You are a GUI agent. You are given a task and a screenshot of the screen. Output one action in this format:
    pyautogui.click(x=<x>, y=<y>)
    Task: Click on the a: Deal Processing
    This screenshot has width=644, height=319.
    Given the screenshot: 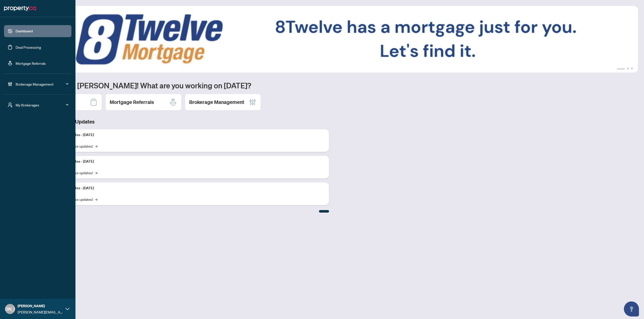 What is the action you would take?
    pyautogui.click(x=29, y=47)
    